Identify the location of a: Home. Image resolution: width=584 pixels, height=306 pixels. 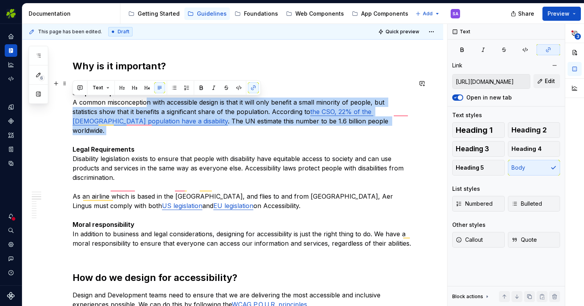
(11, 36).